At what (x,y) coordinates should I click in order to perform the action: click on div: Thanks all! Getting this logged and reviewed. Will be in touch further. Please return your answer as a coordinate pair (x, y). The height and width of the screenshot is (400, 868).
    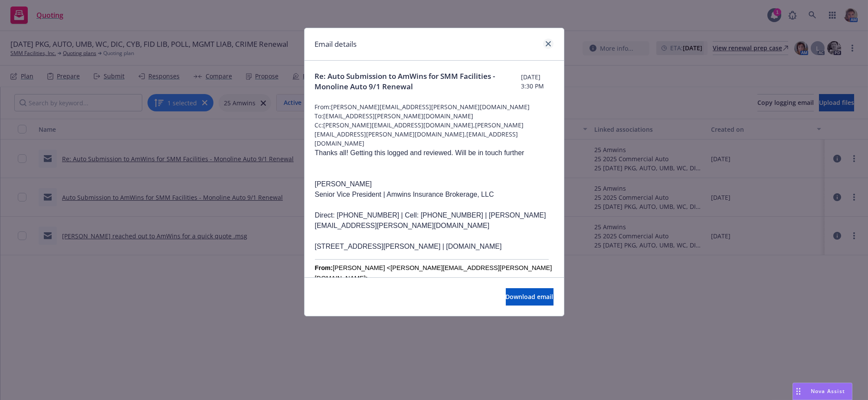
    Looking at the image, I should click on (434, 153).